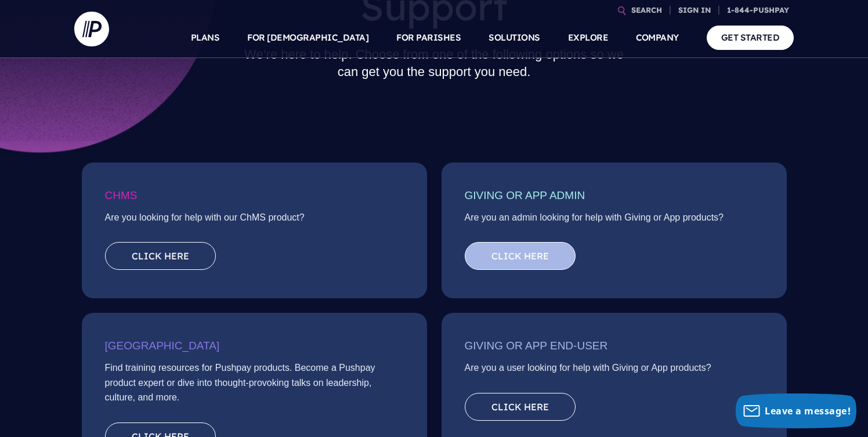  What do you see at coordinates (254, 198) in the screenshot?
I see `h3: ChMS` at bounding box center [254, 198].